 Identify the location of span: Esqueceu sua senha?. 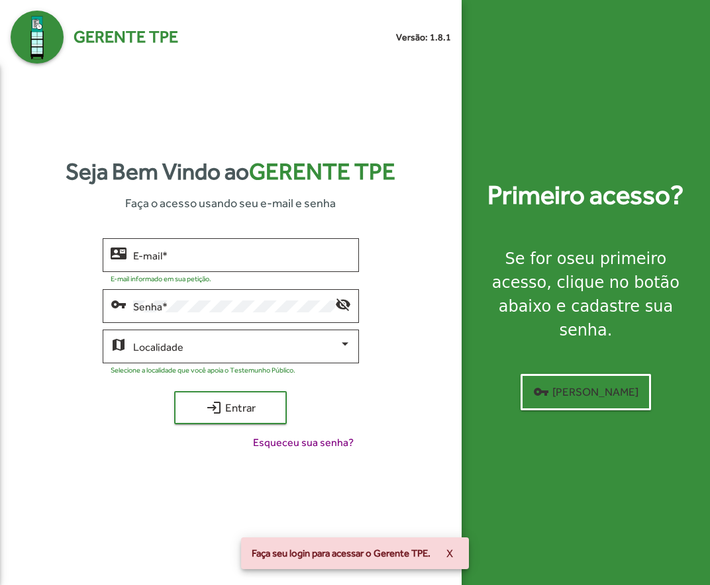
(303, 443).